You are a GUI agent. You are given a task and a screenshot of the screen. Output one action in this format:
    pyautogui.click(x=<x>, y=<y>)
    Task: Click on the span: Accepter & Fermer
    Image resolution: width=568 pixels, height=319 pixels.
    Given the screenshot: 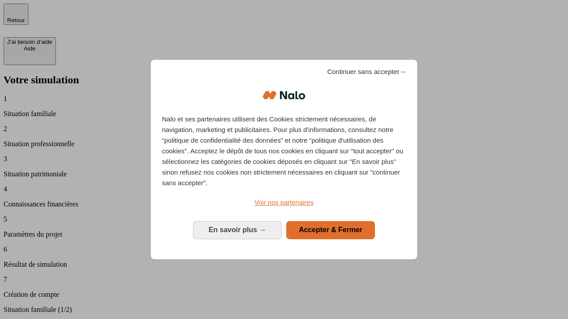 What is the action you would take?
    pyautogui.click(x=330, y=230)
    